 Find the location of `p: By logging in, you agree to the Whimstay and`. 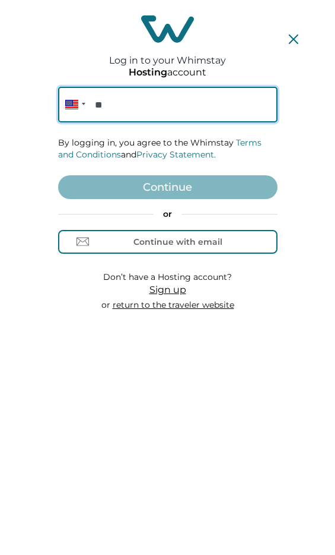

p: By logging in, you agree to the Whimstay and is located at coordinates (168, 148).